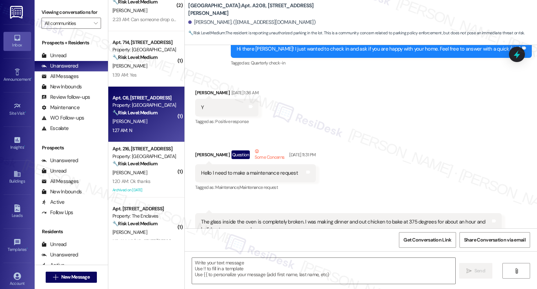 Image resolution: width=537 pixels, height=289 pixels. What do you see at coordinates (71, 12) in the screenshot?
I see `label: Viewing conversations for` at bounding box center [71, 12].